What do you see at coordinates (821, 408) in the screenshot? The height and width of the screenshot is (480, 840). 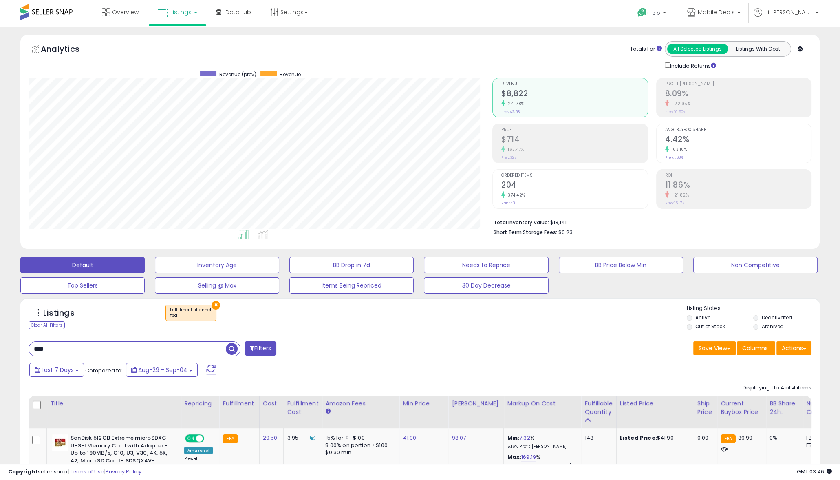 I see `div: Num of Comp.` at bounding box center [821, 408].